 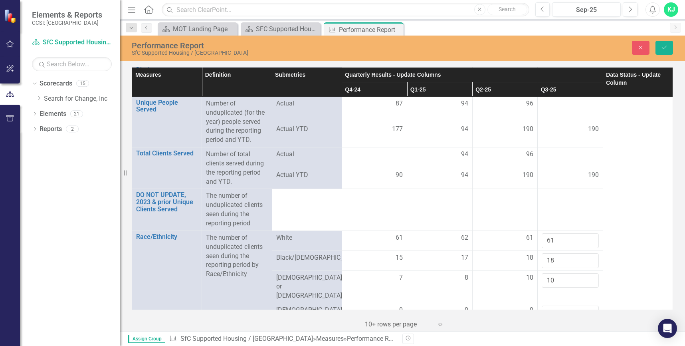 I want to click on span: Assign Group, so click(x=147, y=339).